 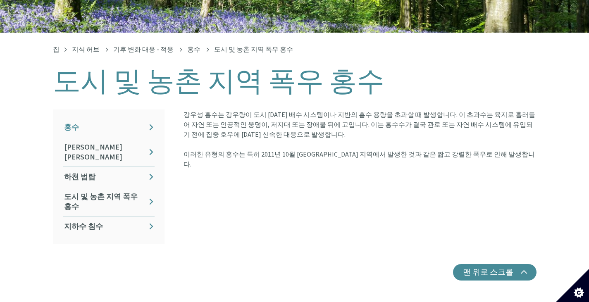 What do you see at coordinates (86, 49) in the screenshot?
I see `font: 지식 허브` at bounding box center [86, 49].